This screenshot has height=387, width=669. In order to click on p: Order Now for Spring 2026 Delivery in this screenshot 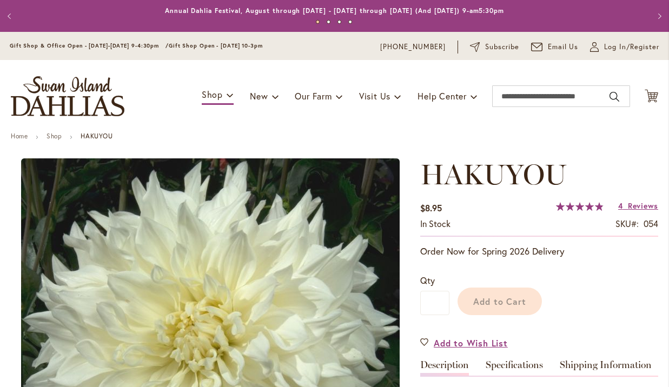, I will do `click(539, 251)`.